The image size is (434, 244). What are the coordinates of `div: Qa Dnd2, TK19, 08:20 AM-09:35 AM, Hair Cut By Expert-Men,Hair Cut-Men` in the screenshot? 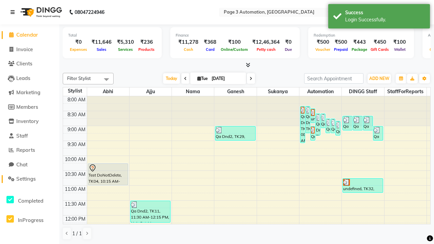 It's located at (302, 124).